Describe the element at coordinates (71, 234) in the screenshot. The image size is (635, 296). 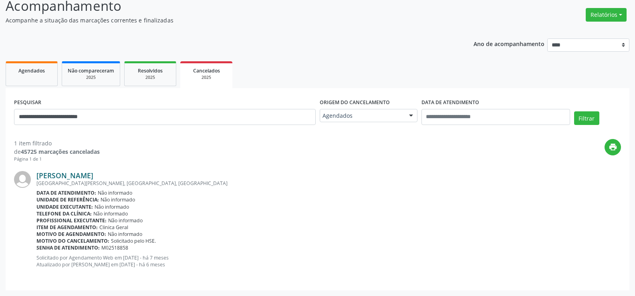
I see `b: Motivo de agendamento:` at that location.